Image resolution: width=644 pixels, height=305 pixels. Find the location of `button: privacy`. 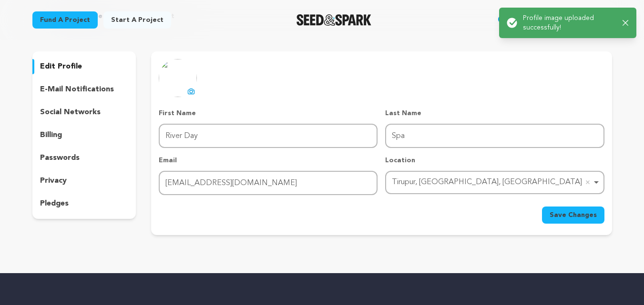

button: privacy is located at coordinates (85, 181).